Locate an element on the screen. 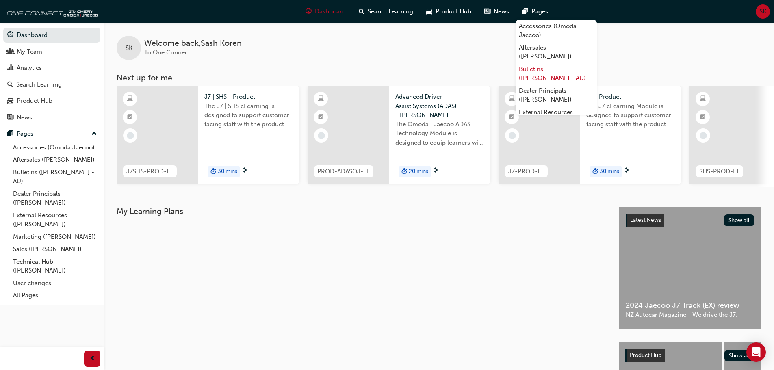  span: J7 | SHS - Product is located at coordinates (249, 97).